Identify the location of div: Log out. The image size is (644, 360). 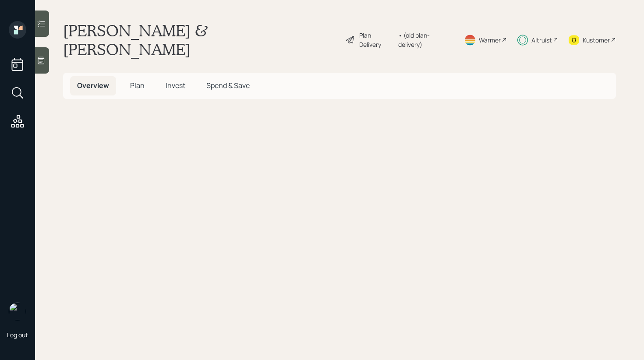
(17, 335).